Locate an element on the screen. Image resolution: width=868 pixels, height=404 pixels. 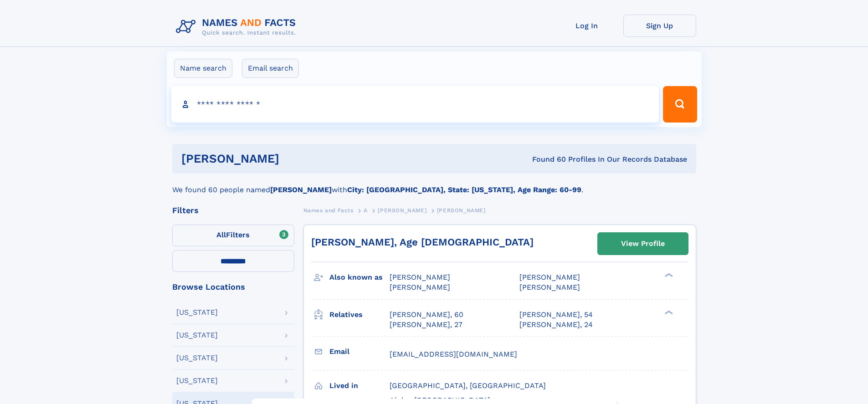
a: Names and Facts is located at coordinates (328, 210).